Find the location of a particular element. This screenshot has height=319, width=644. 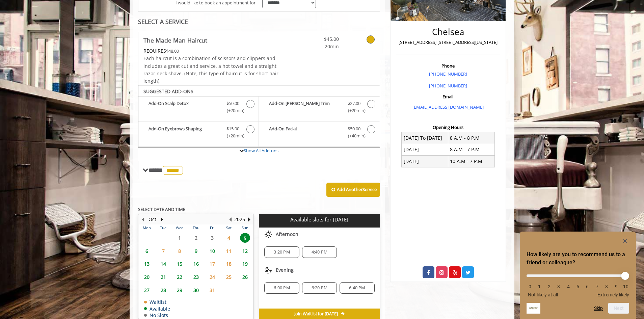

span: 11 is located at coordinates (229, 251).